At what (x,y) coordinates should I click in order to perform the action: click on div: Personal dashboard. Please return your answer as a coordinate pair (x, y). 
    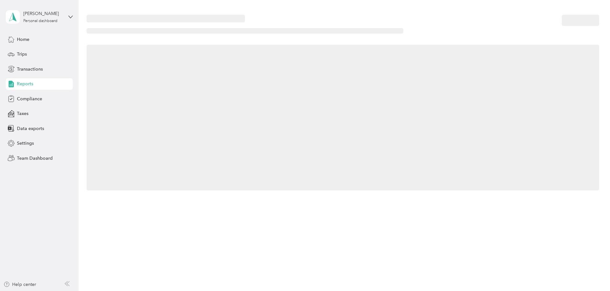
    Looking at the image, I should click on (40, 21).